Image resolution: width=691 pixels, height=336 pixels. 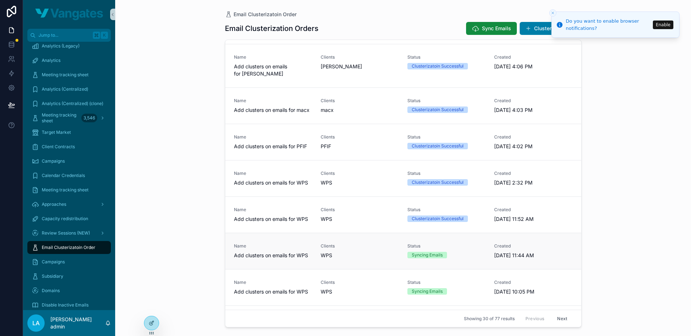 What do you see at coordinates (69, 104) in the screenshot?
I see `a: Analytics (Centralized) (clone)` at bounding box center [69, 104].